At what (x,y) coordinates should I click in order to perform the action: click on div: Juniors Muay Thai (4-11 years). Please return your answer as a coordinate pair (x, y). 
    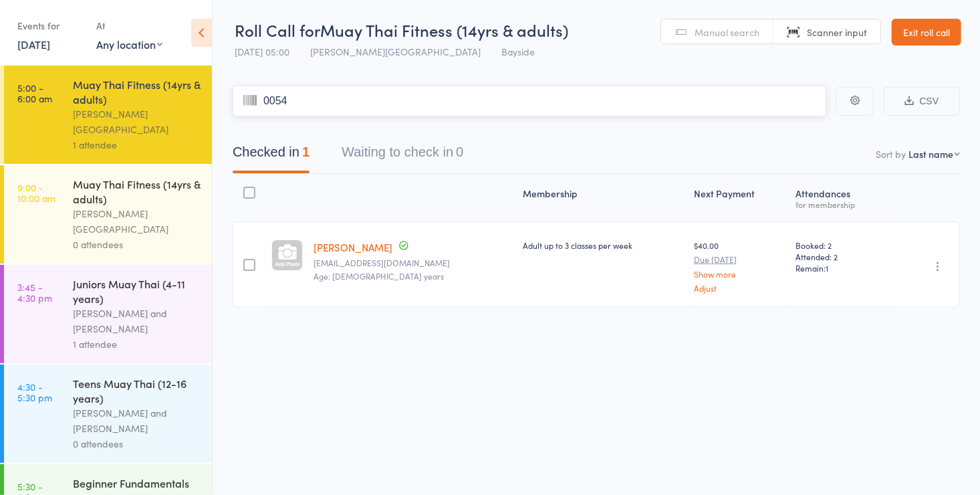
    Looking at the image, I should click on (137, 291).